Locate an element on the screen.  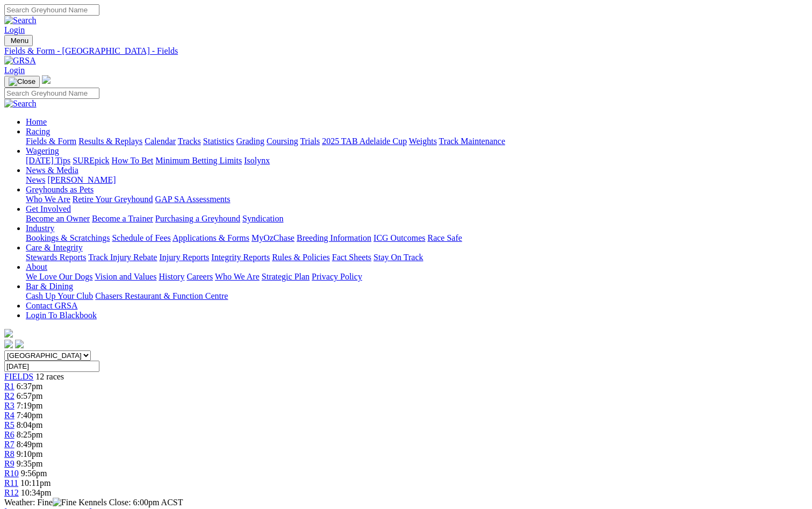
a: R7 is located at coordinates (9, 444).